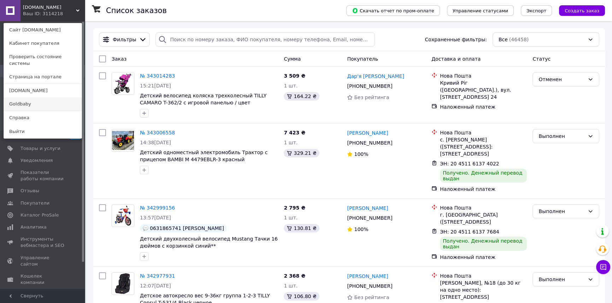 Image resolution: width=612 pixels, height=303 pixels. What do you see at coordinates (603, 267) in the screenshot?
I see `button: Чат с покупателем` at bounding box center [603, 267].